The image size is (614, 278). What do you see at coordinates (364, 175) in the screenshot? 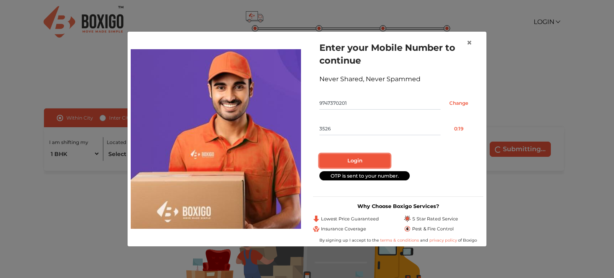
I see `div: OTP is sent to your number.` at bounding box center [364, 175].